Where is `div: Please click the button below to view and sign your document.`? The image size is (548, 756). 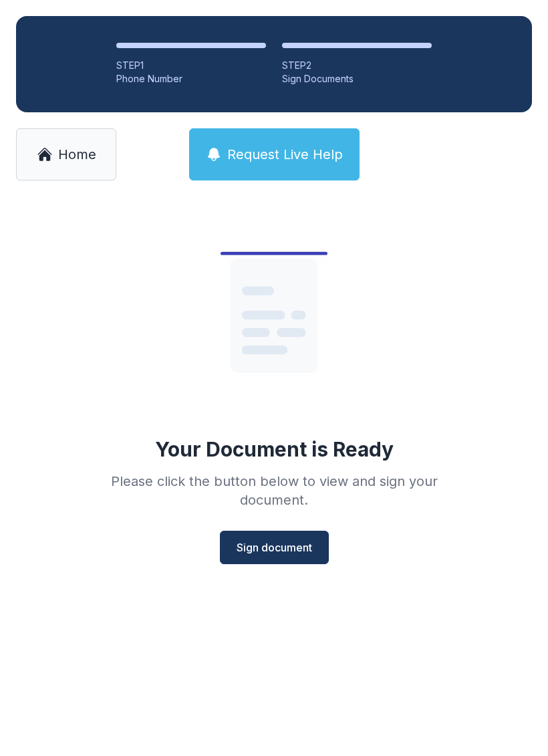 div: Please click the button below to view and sign your document. is located at coordinates (274, 490).